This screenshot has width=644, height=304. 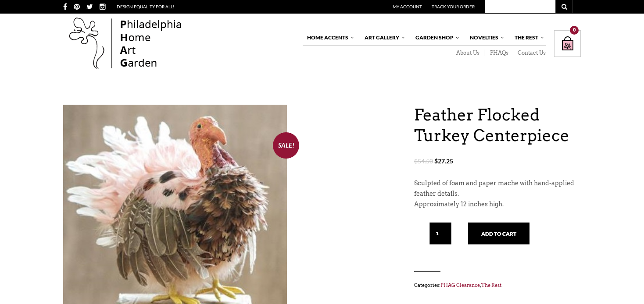 What do you see at coordinates (286, 146) in the screenshot?
I see `span: Sale!` at bounding box center [286, 146].